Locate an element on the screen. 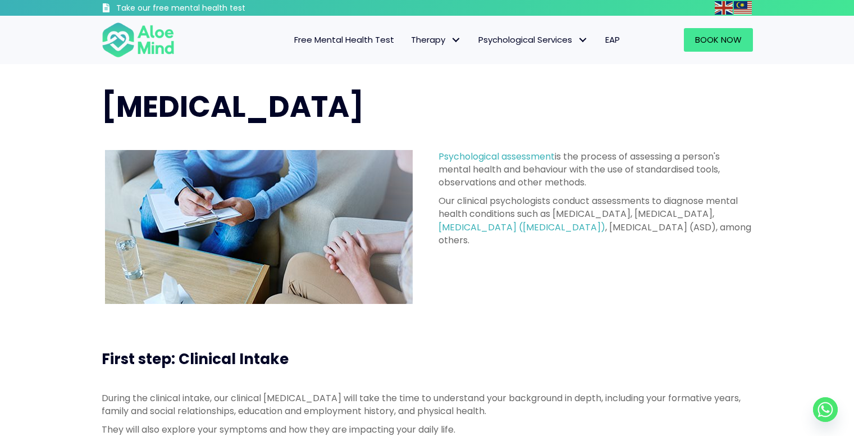 This screenshot has width=854, height=436. p: Our clinical psychologists conduct assessments to diagnose mental health conditions such as [MEDI... is located at coordinates (596, 220).